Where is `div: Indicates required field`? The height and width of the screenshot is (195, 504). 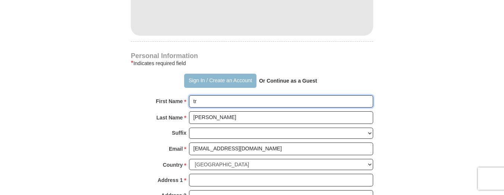
div: Indicates required field is located at coordinates (252, 63).